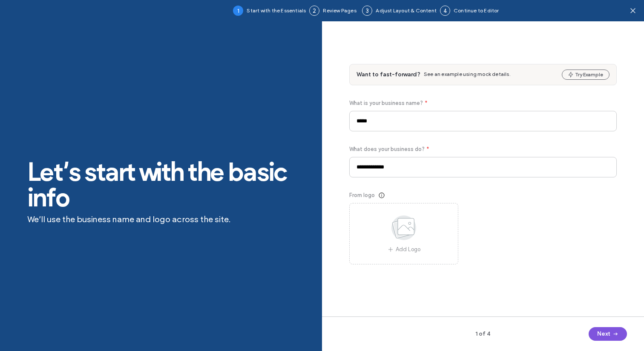 The height and width of the screenshot is (351, 644). Describe the element at coordinates (238, 11) in the screenshot. I see `div: 1` at that location.